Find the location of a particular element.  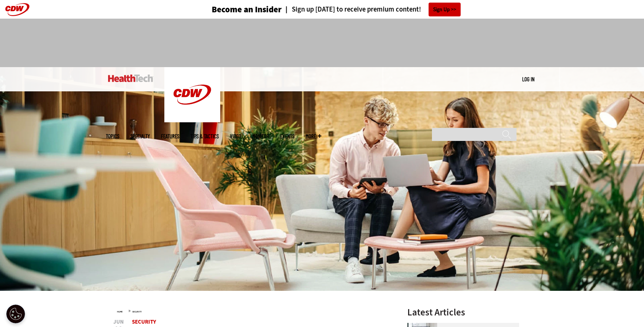

a: Events is located at coordinates (288, 136).